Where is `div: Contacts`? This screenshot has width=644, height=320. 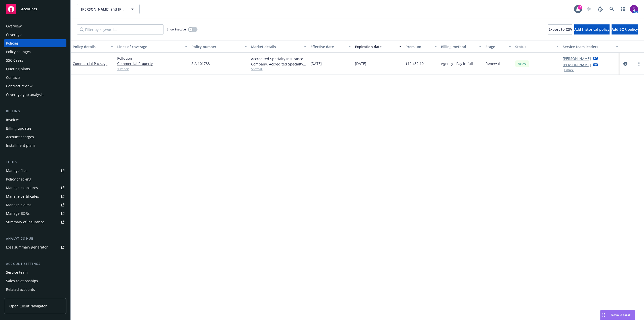 div: Contacts is located at coordinates (13, 78).